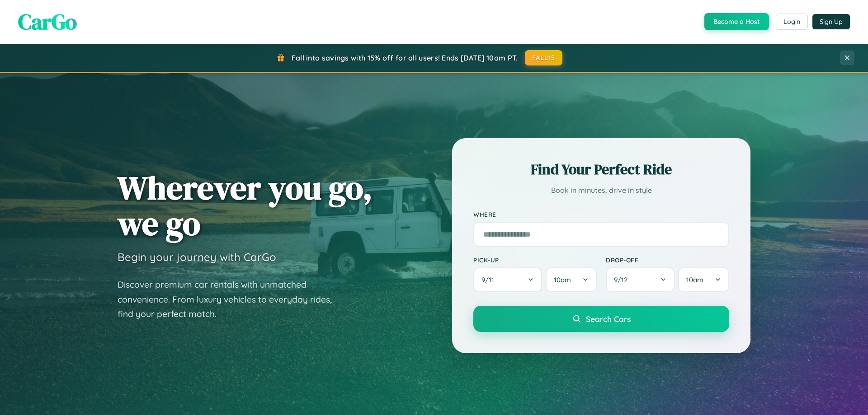  What do you see at coordinates (601, 319) in the screenshot?
I see `button: Search Cars` at bounding box center [601, 319].